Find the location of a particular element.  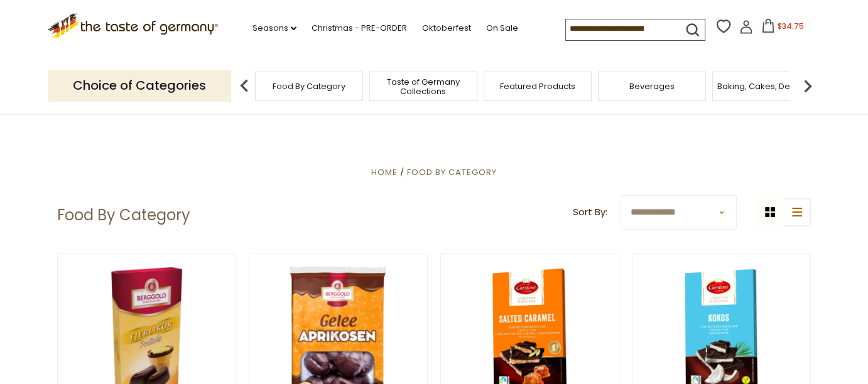

h1: Food By Category is located at coordinates (124, 215).